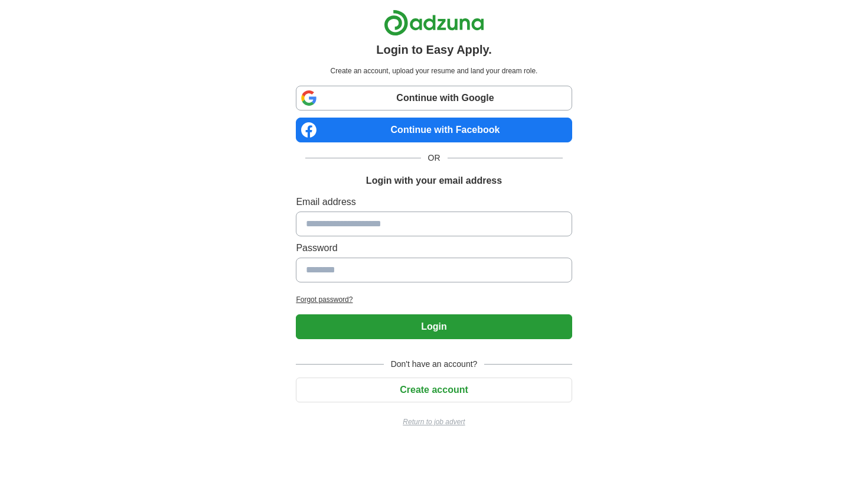  What do you see at coordinates (434, 326) in the screenshot?
I see `button: Login` at bounding box center [434, 326].